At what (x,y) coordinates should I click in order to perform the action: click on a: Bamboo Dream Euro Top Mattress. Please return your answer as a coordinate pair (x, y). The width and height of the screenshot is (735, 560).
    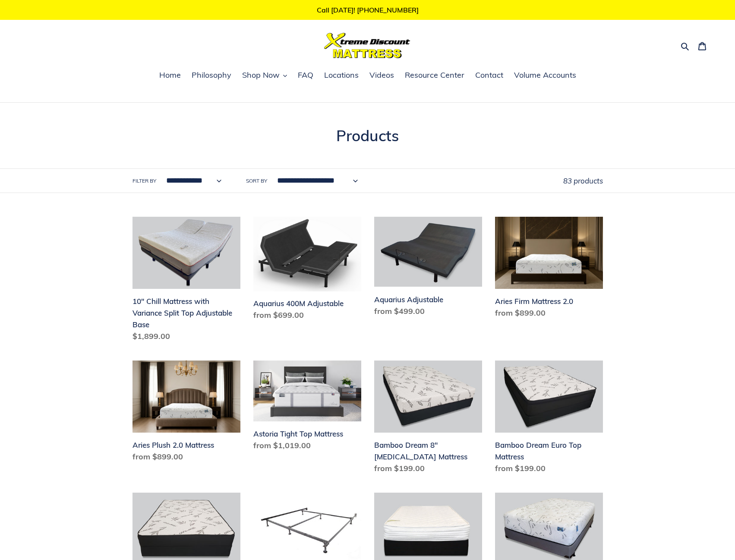
    Looking at the image, I should click on (549, 419).